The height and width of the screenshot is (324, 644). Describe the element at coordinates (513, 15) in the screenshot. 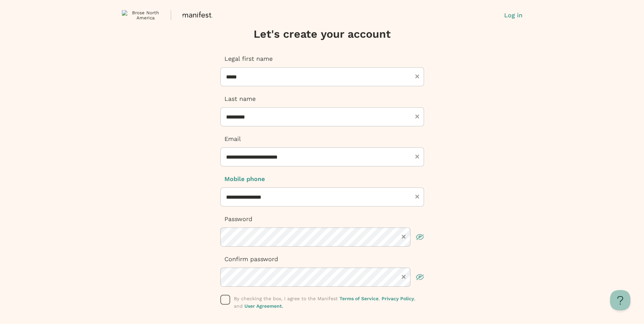

I see `button: Log in` at that location.